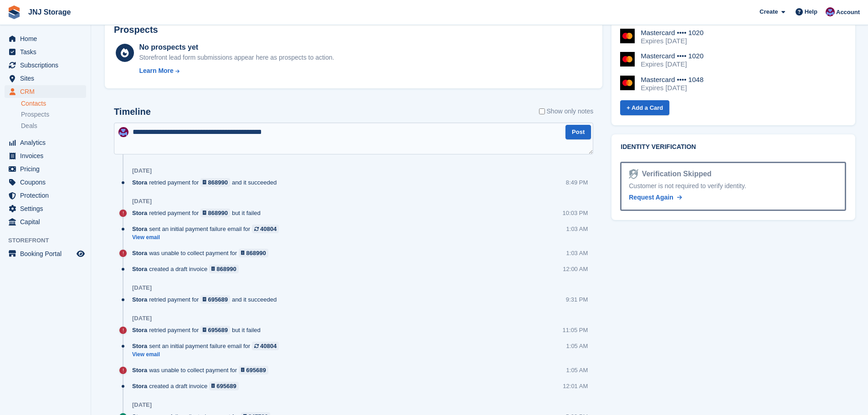  What do you see at coordinates (577, 299) in the screenshot?
I see `div: 9:31 PM` at bounding box center [577, 299].